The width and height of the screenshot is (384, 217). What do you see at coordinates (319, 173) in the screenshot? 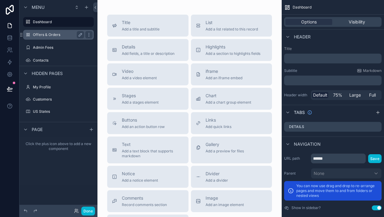
I see `span: None` at bounding box center [319, 173].